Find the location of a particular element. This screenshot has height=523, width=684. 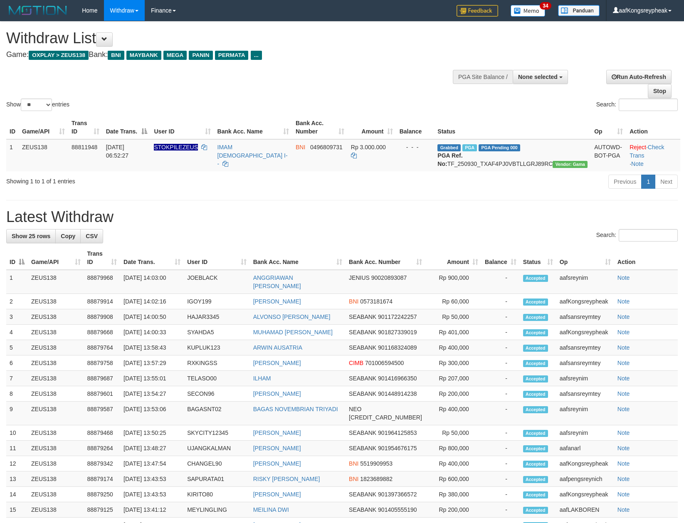

h4: Game: Bank: is located at coordinates (227, 55).